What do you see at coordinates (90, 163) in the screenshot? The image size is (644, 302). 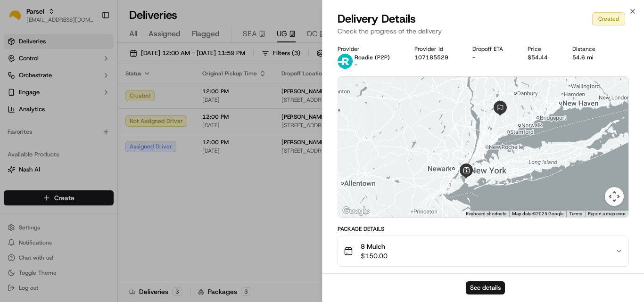 I see `a: Powered byPylon` at bounding box center [90, 163].